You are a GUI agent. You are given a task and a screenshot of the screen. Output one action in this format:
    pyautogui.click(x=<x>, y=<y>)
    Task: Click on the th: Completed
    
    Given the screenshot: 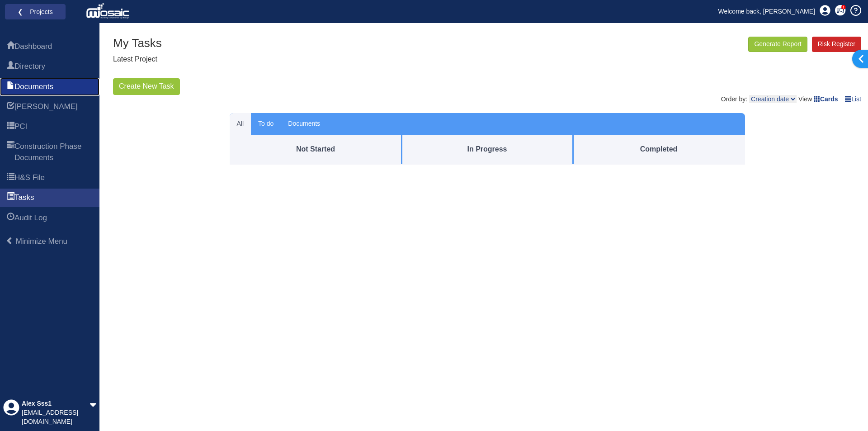 What is the action you would take?
    pyautogui.click(x=659, y=147)
    